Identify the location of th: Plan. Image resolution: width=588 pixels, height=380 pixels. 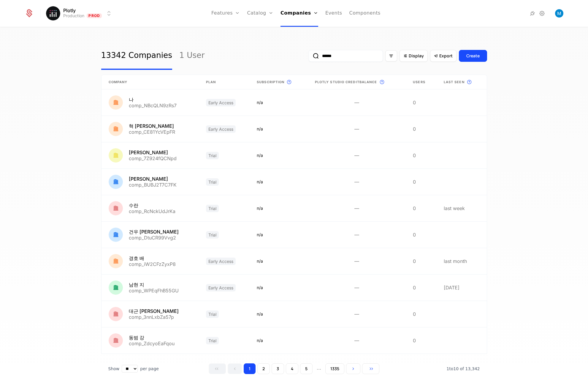
(225, 82).